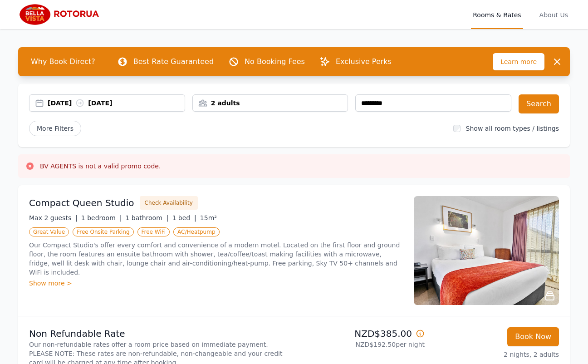 This screenshot has width=588, height=364. What do you see at coordinates (184, 218) in the screenshot?
I see `span: 1 bed |` at bounding box center [184, 218].